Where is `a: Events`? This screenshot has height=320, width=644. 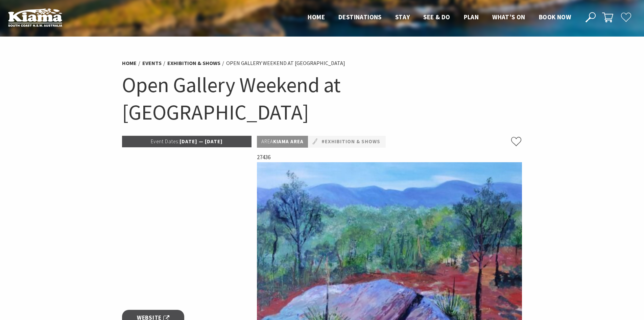
a: Events is located at coordinates (152, 63).